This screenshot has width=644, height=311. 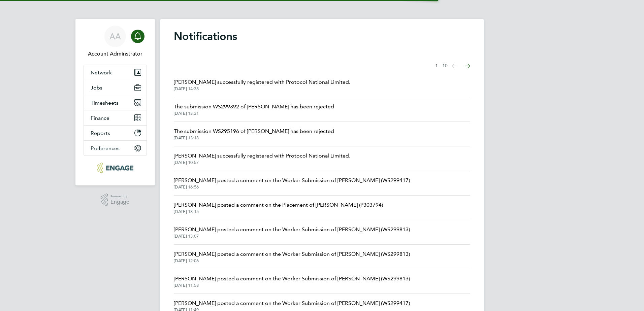 I want to click on nav: Select page of notifications list, so click(x=453, y=66).